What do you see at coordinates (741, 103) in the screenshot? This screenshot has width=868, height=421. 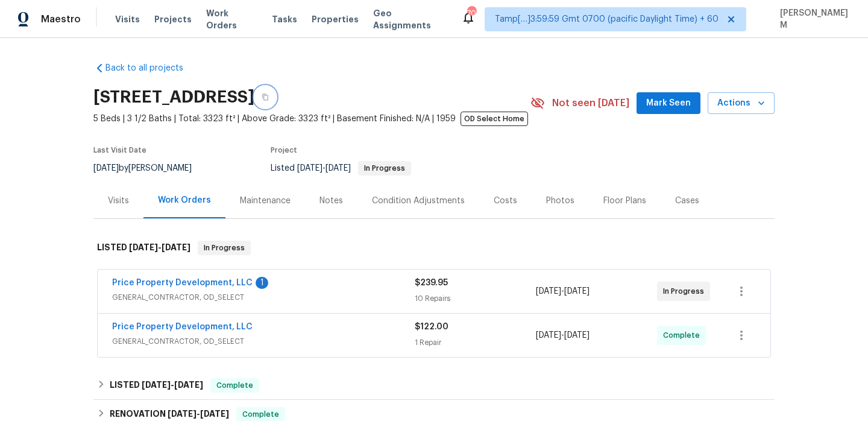 I see `button: Actions` at bounding box center [741, 103].